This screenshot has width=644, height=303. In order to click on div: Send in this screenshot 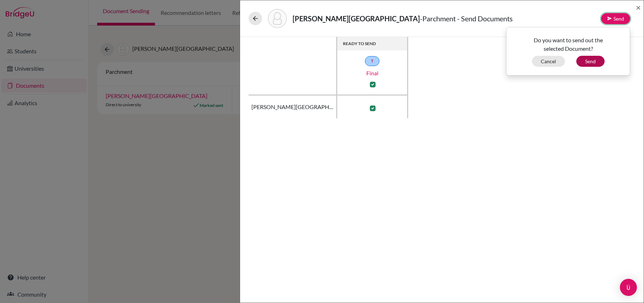, I will do `click(568, 51)`.